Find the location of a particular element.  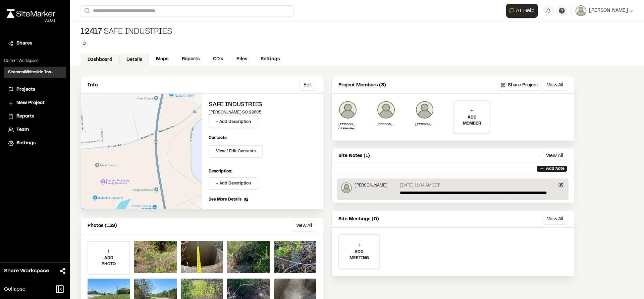

p: Add Note is located at coordinates (555, 169).